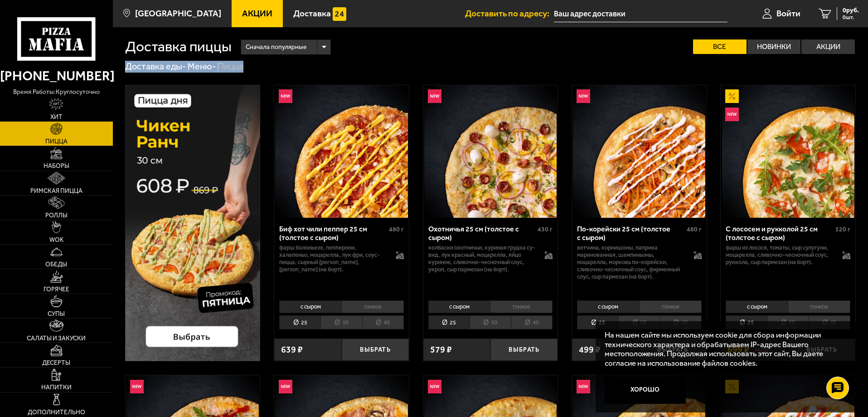  What do you see at coordinates (482, 233) in the screenshot?
I see `div: Охотничья 25 см (толстое с сыром)` at bounding box center [482, 233].